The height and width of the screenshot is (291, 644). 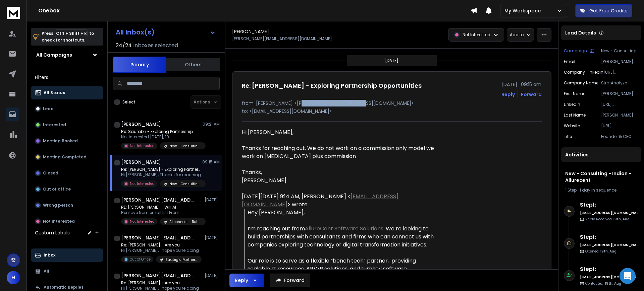 I want to click on button: Closed, so click(x=67, y=173).